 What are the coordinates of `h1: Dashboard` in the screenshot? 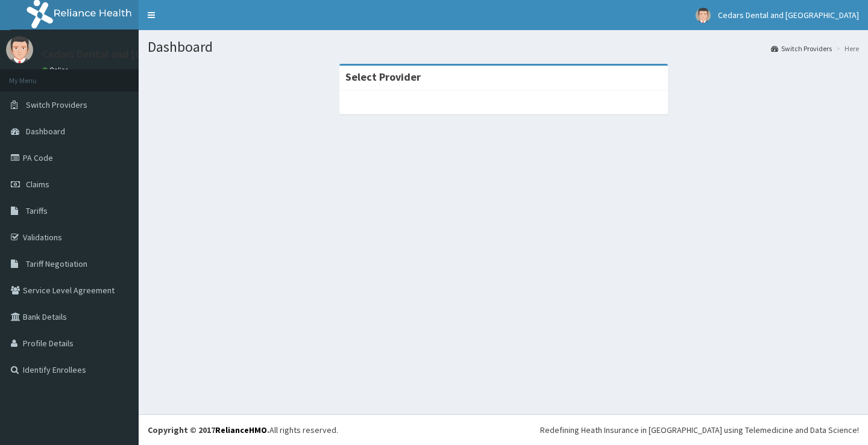 It's located at (503, 47).